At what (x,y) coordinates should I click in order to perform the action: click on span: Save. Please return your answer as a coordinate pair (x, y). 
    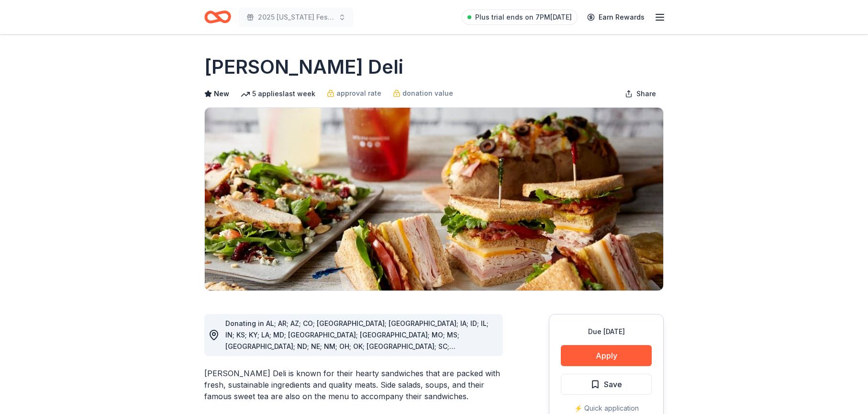
    Looking at the image, I should click on (613, 384).